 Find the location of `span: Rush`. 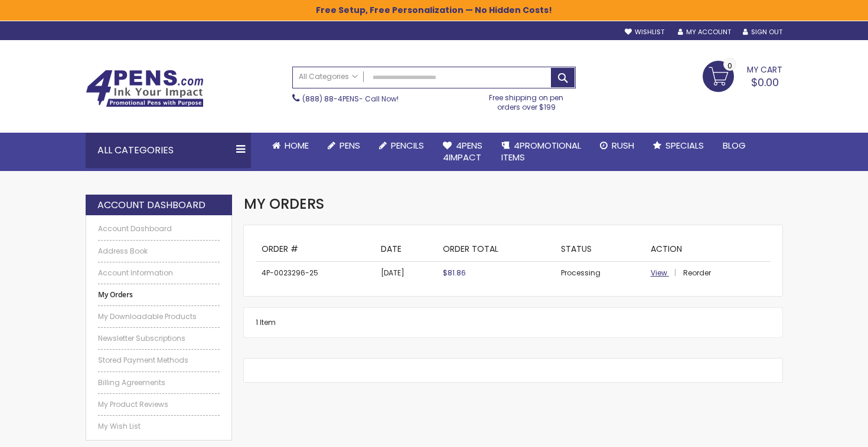

span: Rush is located at coordinates (623, 145).